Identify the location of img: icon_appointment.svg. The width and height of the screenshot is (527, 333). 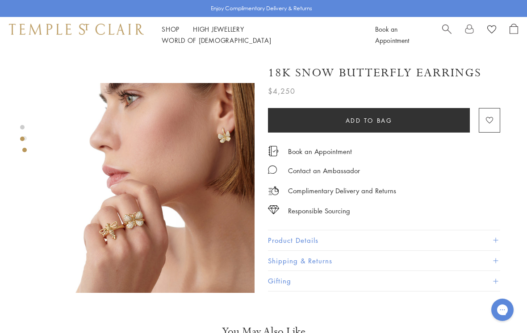
(273, 151).